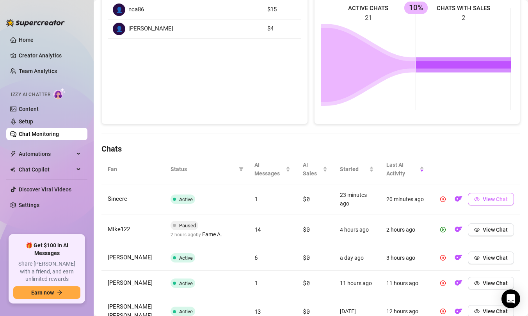 Image resolution: width=528 pixels, height=316 pixels. What do you see at coordinates (59, 93) in the screenshot?
I see `img: AI Chatter` at bounding box center [59, 93].